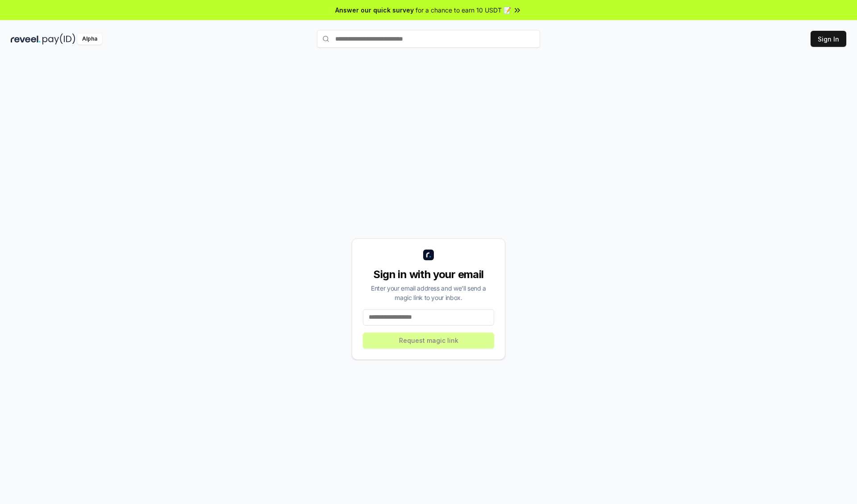 This screenshot has height=504, width=857. Describe the element at coordinates (428, 255) in the screenshot. I see `img: logo_small` at that location.